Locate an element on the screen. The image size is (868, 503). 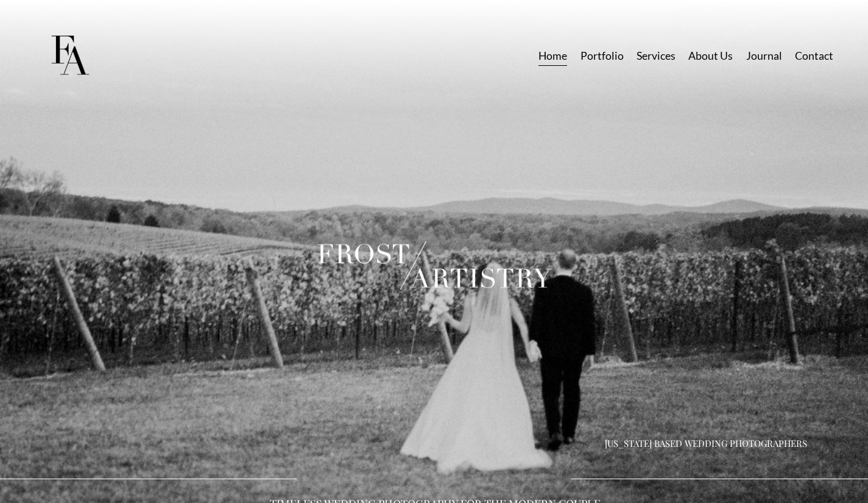
a: Services is located at coordinates (656, 55).